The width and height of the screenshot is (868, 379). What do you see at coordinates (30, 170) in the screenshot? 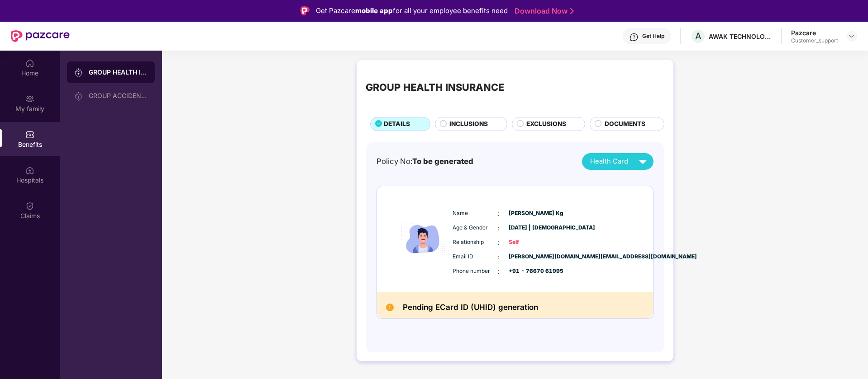
I see `img: svg+xml;base64,PHN2ZyBpZD0iSG9zcGl0YWxzIiB4bWxucz0iaHR0cDovL3d3dy53My5vcmcvMjAwMC9zdmciIHdpZHRoPS...` at bounding box center [30, 170].